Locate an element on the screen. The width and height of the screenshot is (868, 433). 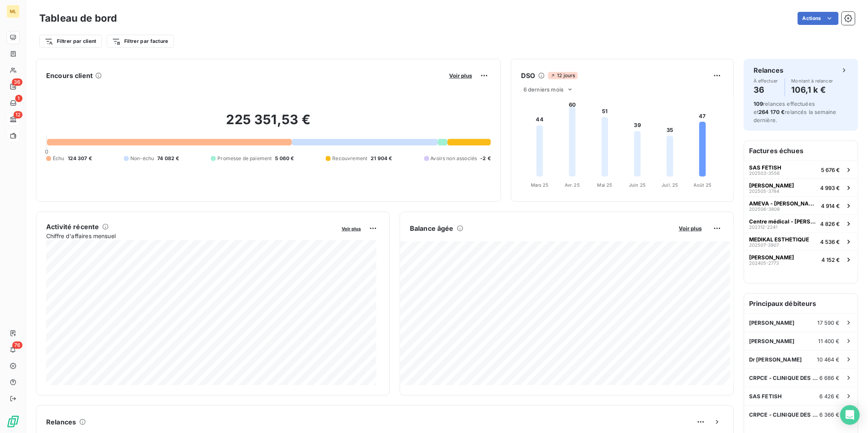
span: Recouvrement is located at coordinates (350, 159).